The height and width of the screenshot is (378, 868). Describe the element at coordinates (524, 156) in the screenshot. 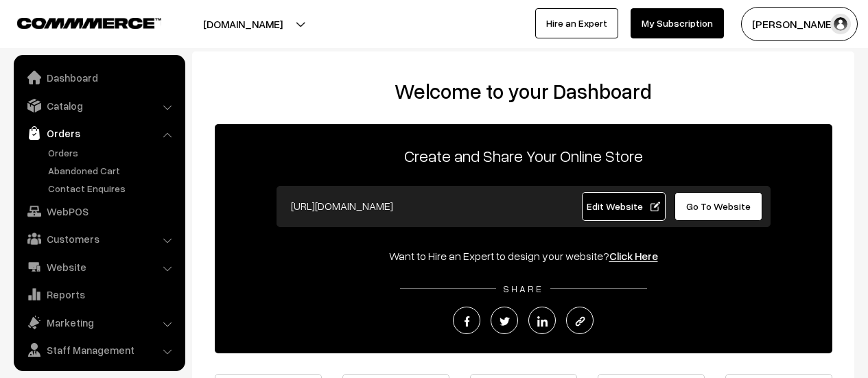

I see `p: Create and Share Your Online Store` at that location.